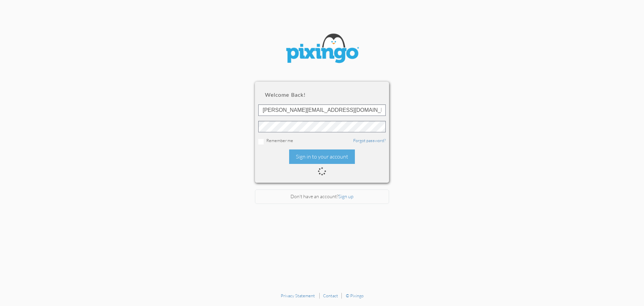 This screenshot has height=306, width=644. What do you see at coordinates (322, 110) in the screenshot?
I see `input: ID or Email` at bounding box center [322, 110].